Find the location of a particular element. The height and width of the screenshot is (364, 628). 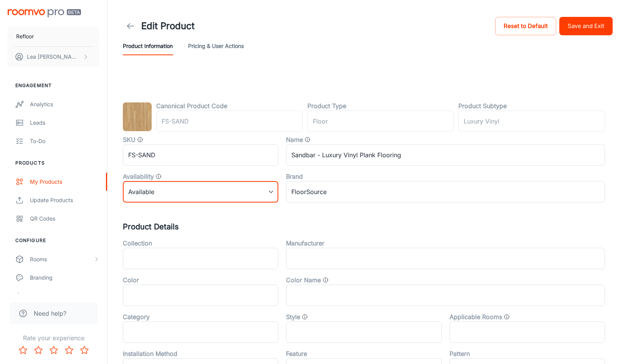

p: Rate your experience is located at coordinates (53, 338).